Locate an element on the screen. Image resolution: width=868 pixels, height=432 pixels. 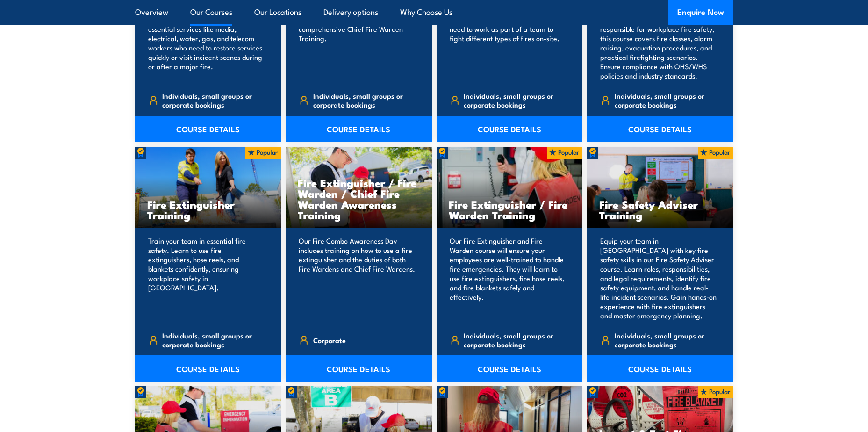
span: Corporate is located at coordinates (329, 340).